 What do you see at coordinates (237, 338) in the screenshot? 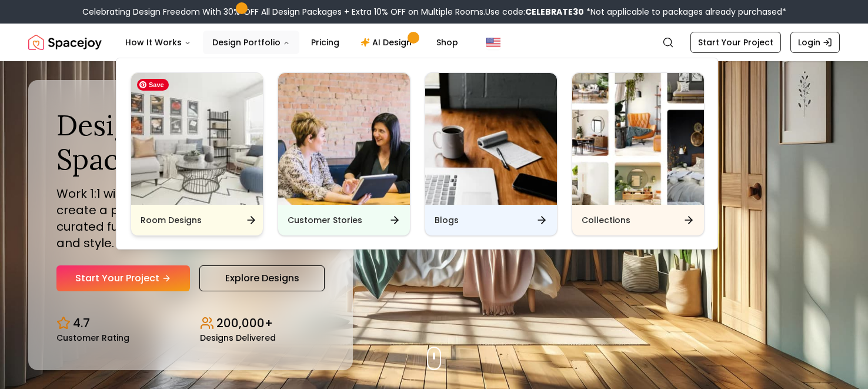
I see `small: Designs Delivered` at bounding box center [237, 338].